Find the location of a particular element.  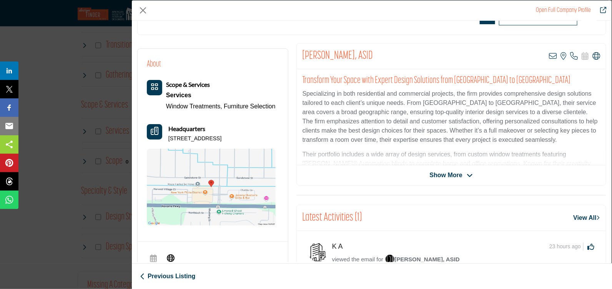

h5: K A is located at coordinates (341, 247).